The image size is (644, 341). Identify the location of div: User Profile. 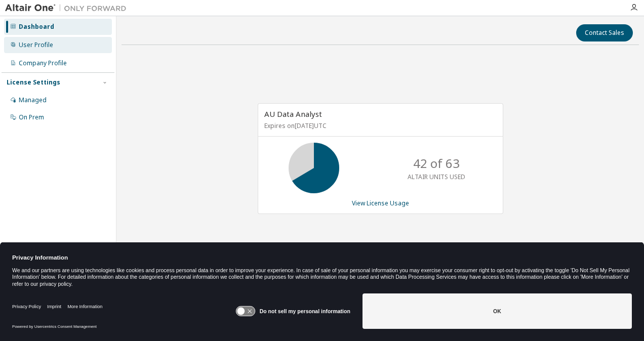
(36, 45).